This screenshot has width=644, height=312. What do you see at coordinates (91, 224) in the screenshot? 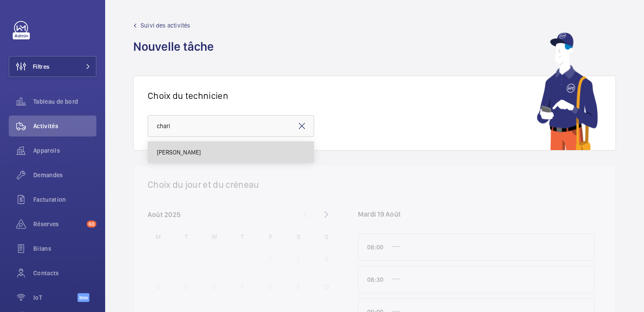
I see `span: 60` at bounding box center [91, 224].